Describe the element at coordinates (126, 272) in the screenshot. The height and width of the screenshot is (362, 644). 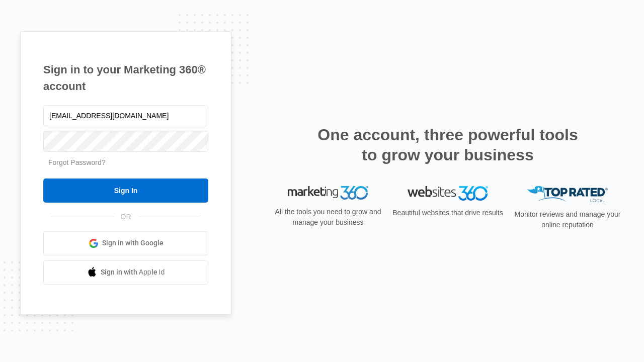
I see `a: Sign in with Apple Id` at that location.